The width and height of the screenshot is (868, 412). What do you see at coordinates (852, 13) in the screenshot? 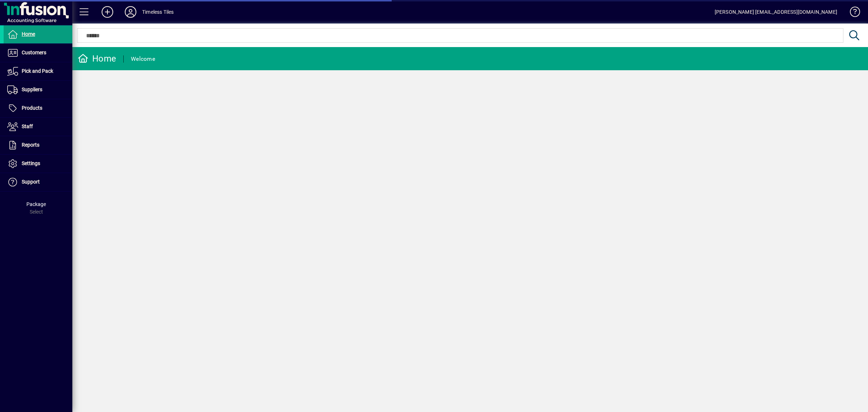
I see `a: Knowledge Base` at bounding box center [852, 13].